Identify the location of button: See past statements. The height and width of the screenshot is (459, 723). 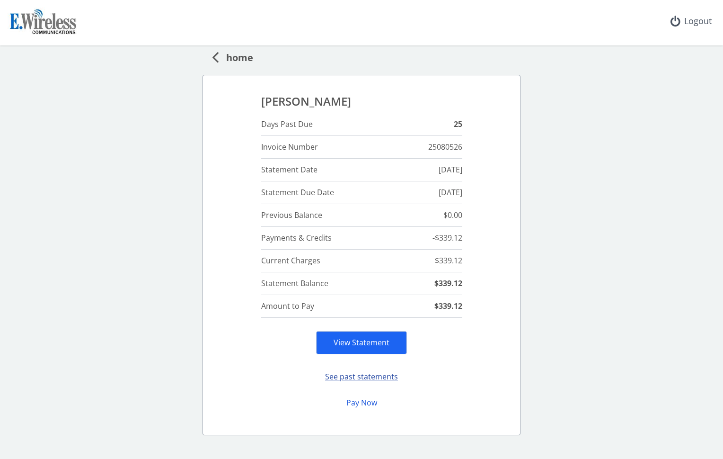
(362, 376).